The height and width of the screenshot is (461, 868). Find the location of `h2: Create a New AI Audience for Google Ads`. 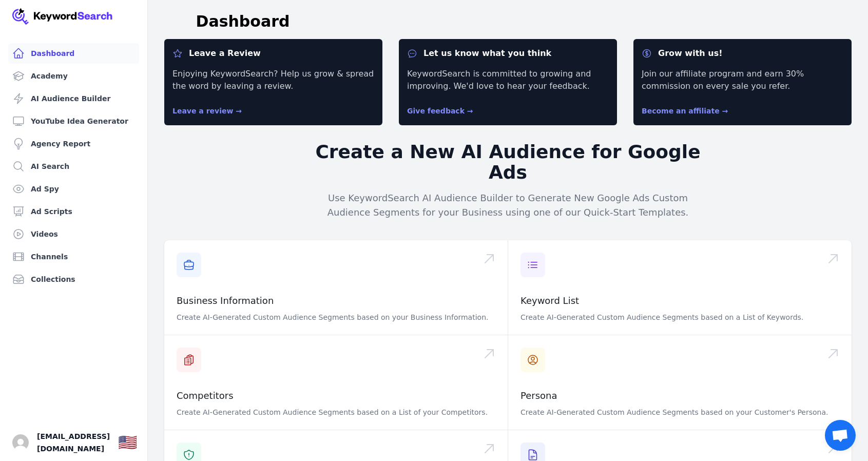

h2: Create a New AI Audience for Google Ads is located at coordinates (508, 162).